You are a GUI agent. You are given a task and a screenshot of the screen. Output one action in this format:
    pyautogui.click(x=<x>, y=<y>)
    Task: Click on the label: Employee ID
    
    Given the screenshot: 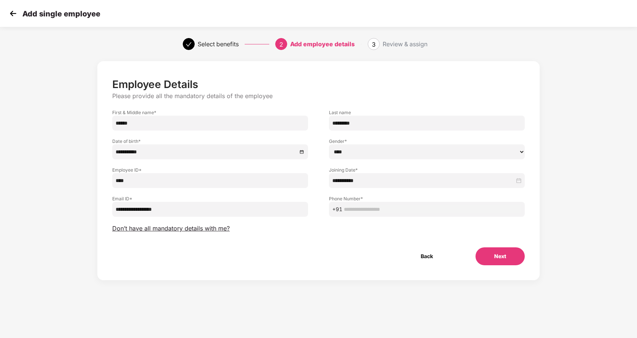 What is the action you would take?
    pyautogui.click(x=210, y=170)
    